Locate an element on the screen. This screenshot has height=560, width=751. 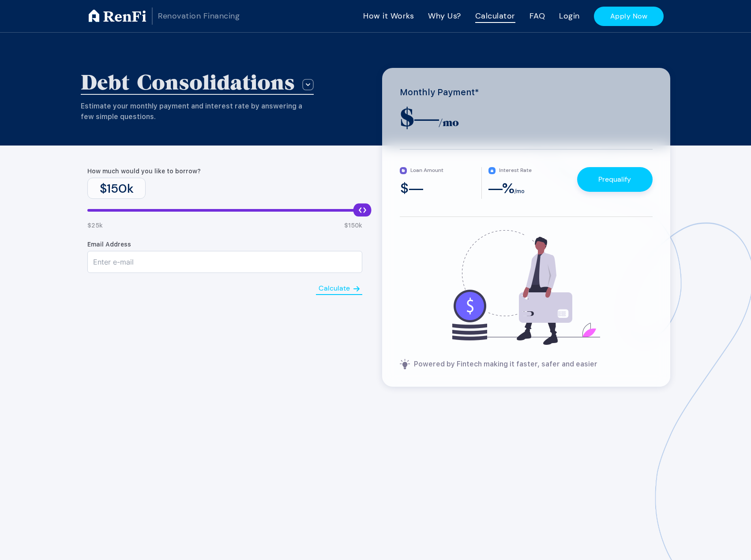
span: Loan Amount is located at coordinates (426, 171).